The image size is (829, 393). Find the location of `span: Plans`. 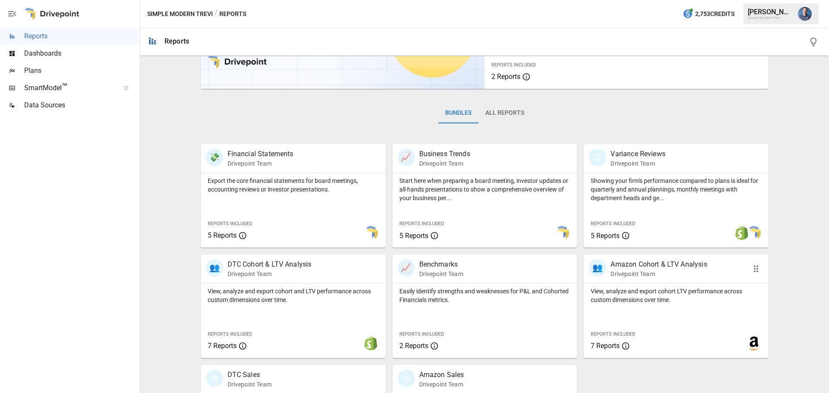

span: Plans is located at coordinates (81, 71).